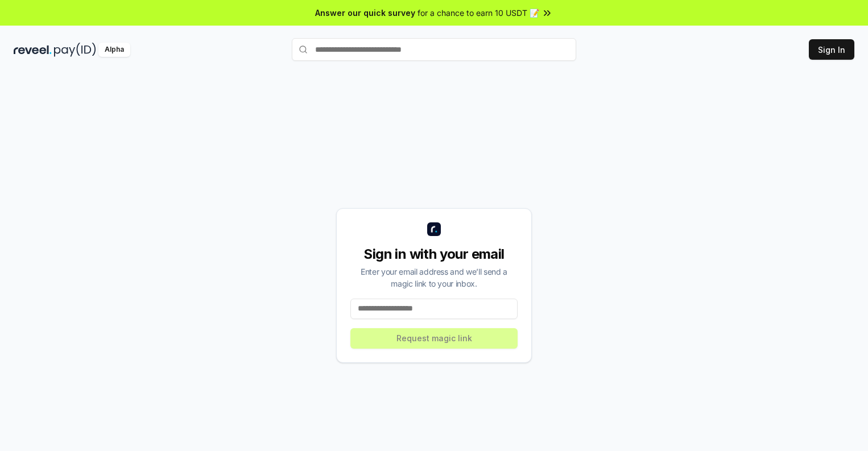 The width and height of the screenshot is (868, 451). I want to click on img: logo_small, so click(434, 229).